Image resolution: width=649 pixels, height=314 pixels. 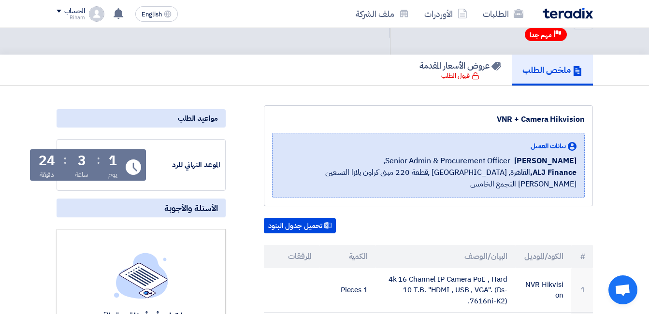 What do you see at coordinates (543, 256) in the screenshot?
I see `th: الكود/الموديل` at bounding box center [543, 256].